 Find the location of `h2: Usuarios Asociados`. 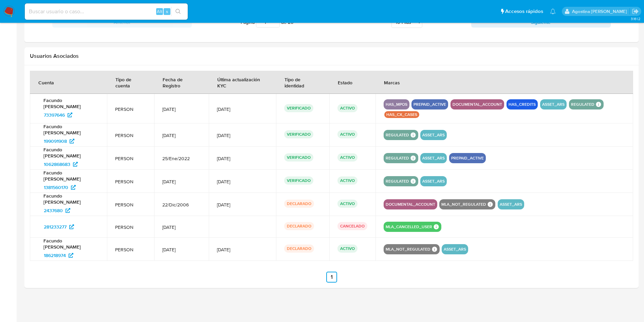

h2: Usuarios Asociados is located at coordinates (331, 56).